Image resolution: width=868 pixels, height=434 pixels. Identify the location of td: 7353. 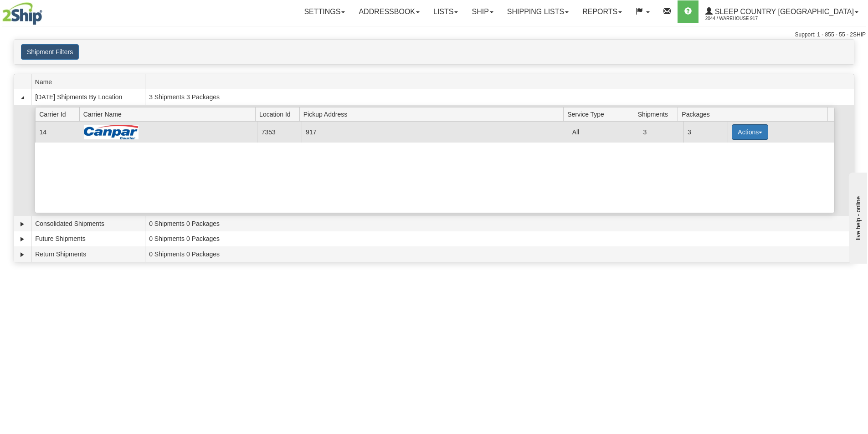
(279, 132).